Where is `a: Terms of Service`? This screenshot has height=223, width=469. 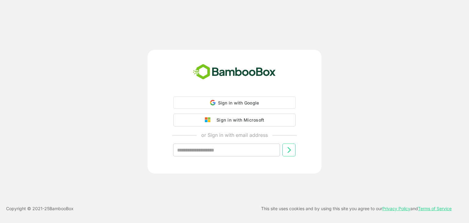
a: Terms of Service is located at coordinates (434, 208).